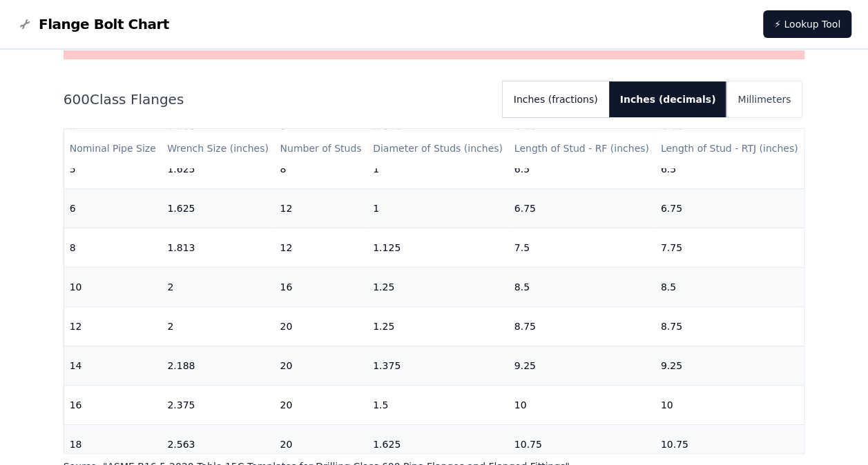 The image size is (868, 465). I want to click on button: Inches (fractions), so click(556, 99).